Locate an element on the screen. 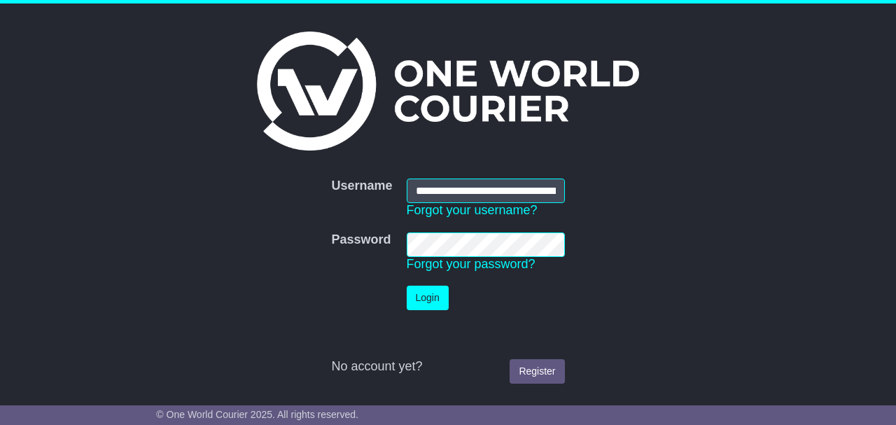  a: Forgot your username? is located at coordinates (472, 210).